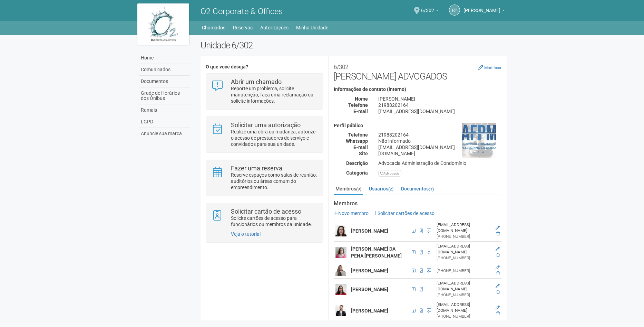 This screenshot has height=327, width=644. I want to click on p: Realize uma obra ou mudança, autorize o acesso de prestadores de serviço e convidados para sua un..., so click(274, 138).